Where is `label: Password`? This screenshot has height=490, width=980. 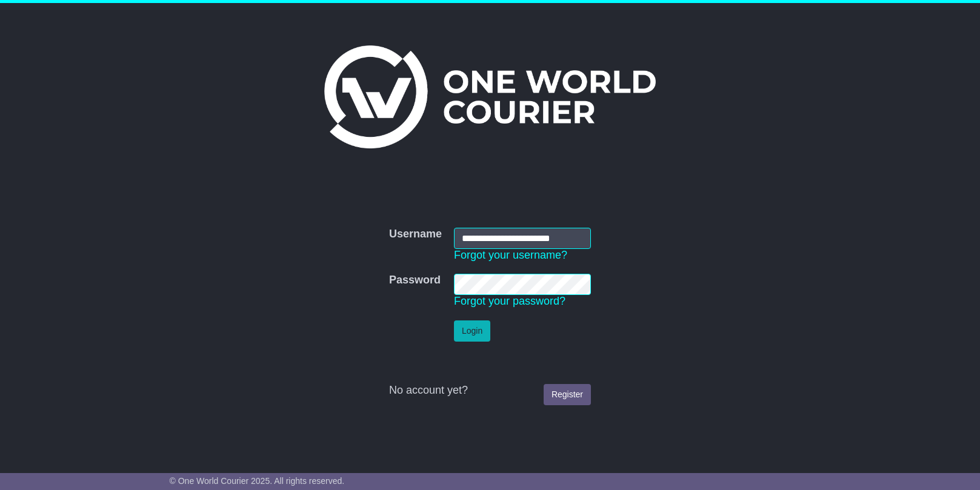 label: Password is located at coordinates (415, 280).